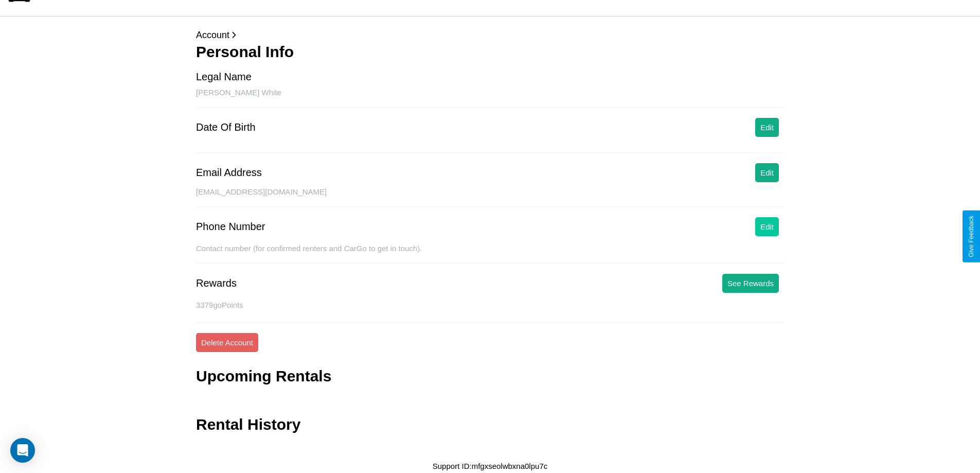 This screenshot has height=473, width=980. I want to click on div: Contact number (for confirmed renters and CarGo to get in touch)., so click(490, 254).